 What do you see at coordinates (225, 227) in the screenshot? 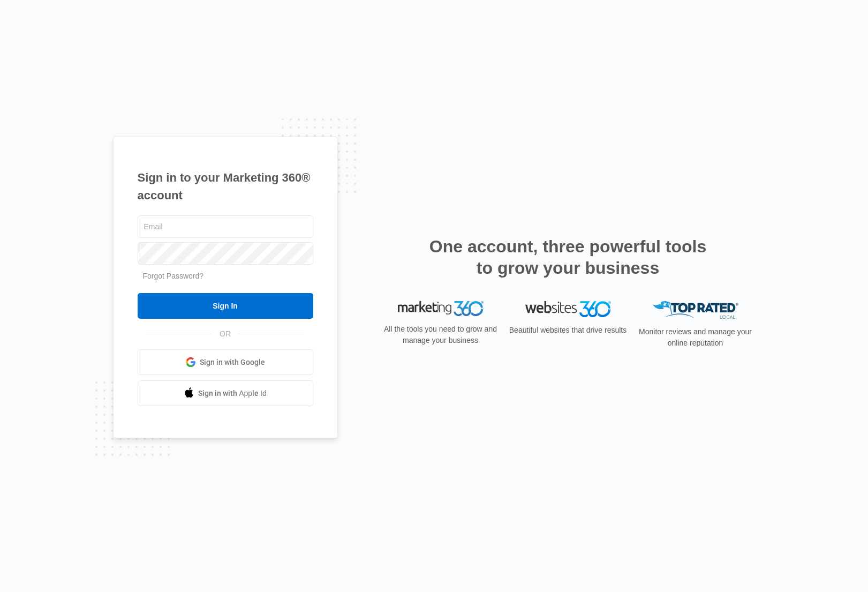
I see `input: Email` at bounding box center [225, 227].